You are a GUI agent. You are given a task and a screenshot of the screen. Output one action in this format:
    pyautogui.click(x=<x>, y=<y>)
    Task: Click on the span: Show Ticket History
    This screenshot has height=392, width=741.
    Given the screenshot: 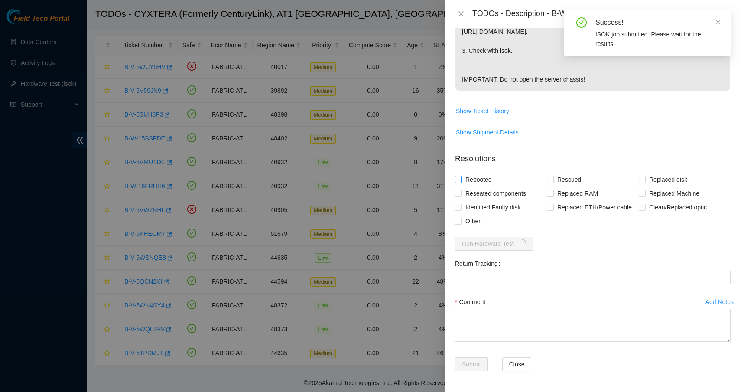 What is the action you would take?
    pyautogui.click(x=482, y=111)
    